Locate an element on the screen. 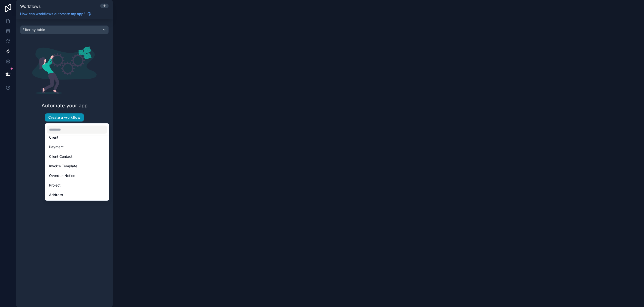 The width and height of the screenshot is (644, 307). span: Overdue Notice is located at coordinates (62, 175).